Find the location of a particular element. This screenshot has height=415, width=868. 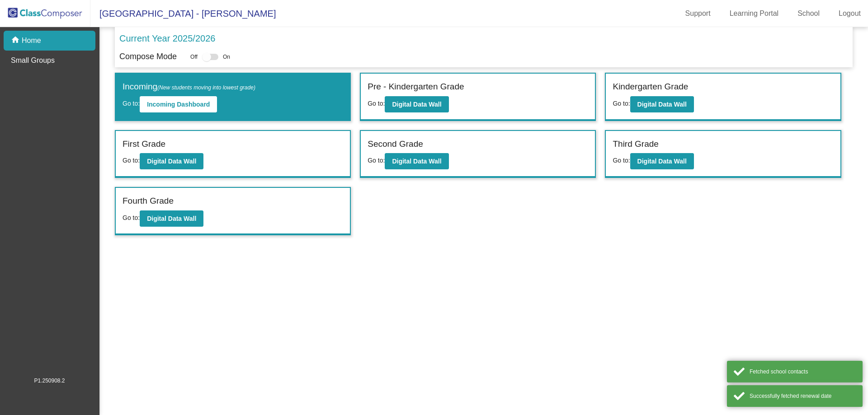

p: Small Groups is located at coordinates (33, 61).